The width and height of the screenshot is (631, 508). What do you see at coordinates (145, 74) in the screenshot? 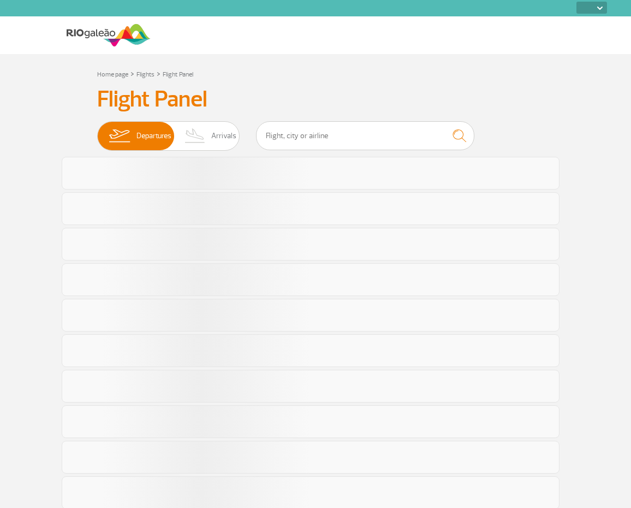
I see `a: Flights` at bounding box center [145, 74].